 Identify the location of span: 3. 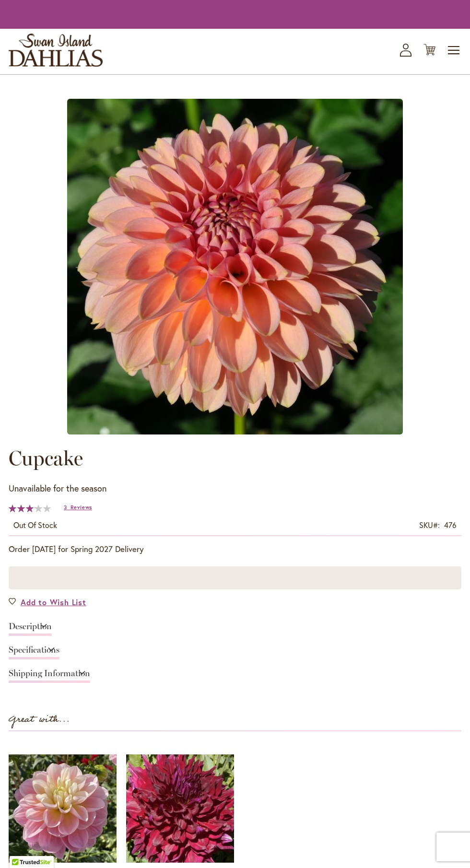
(65, 507).